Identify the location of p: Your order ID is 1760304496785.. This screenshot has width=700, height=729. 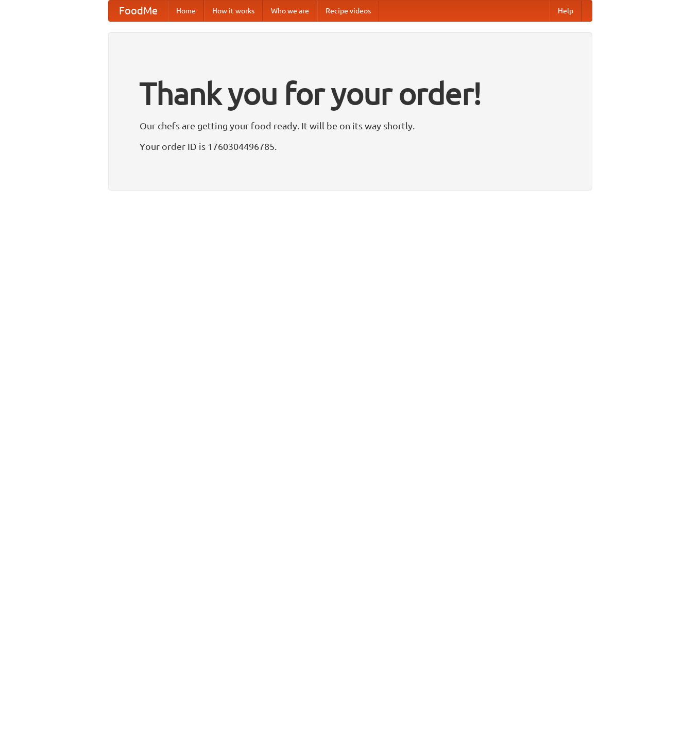
(350, 147).